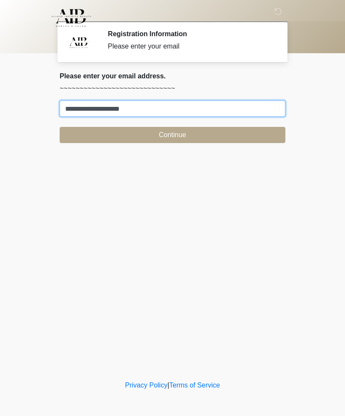 The width and height of the screenshot is (345, 416). I want to click on div: Please enter your email, so click(190, 46).